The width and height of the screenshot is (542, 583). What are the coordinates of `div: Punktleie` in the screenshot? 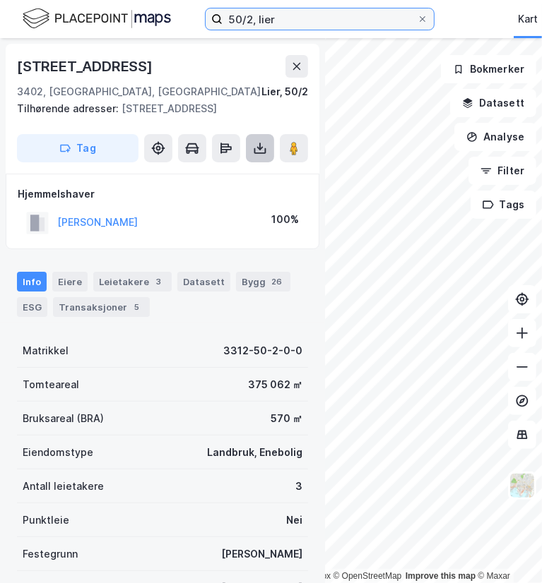 It's located at (46, 521).